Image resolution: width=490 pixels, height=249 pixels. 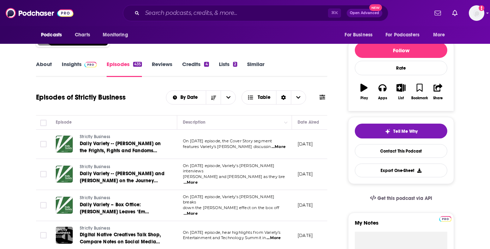 What do you see at coordinates (401, 68) in the screenshot?
I see `div: Rate` at bounding box center [401, 68].